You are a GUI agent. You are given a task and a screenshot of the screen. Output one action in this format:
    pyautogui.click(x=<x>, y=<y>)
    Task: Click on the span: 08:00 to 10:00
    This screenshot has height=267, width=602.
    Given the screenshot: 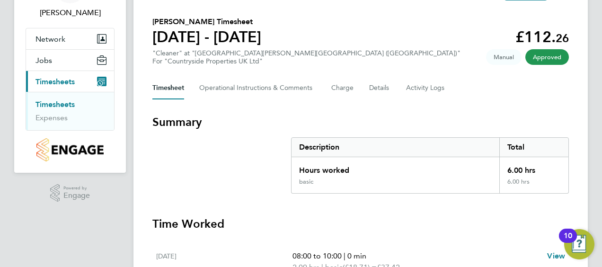 What is the action you would take?
    pyautogui.click(x=317, y=256)
    